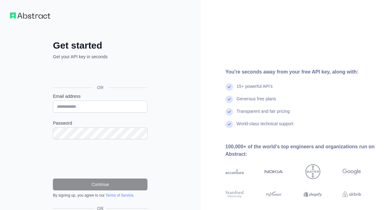  What do you see at coordinates (100, 123) in the screenshot?
I see `label: Password` at bounding box center [100, 123].